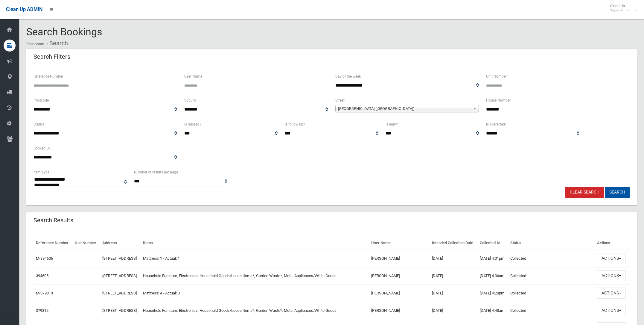 The image size is (644, 325). Describe the element at coordinates (617, 192) in the screenshot. I see `button: Search` at that location.